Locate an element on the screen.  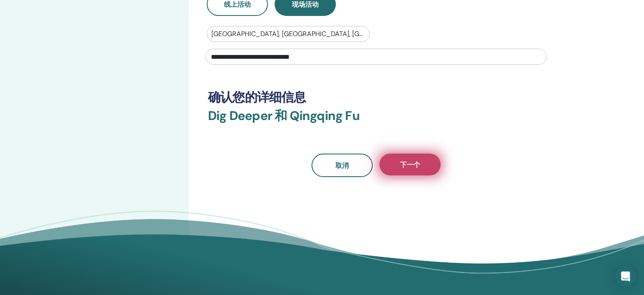
h3: Dig Deeper 和 Qingqing Fu is located at coordinates (376, 121).